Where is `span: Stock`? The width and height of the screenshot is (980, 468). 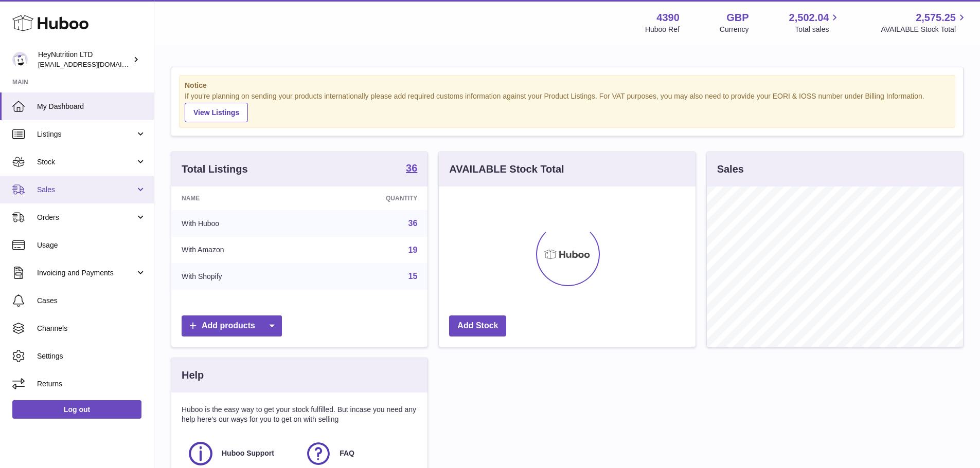
span: Stock is located at coordinates (86, 162).